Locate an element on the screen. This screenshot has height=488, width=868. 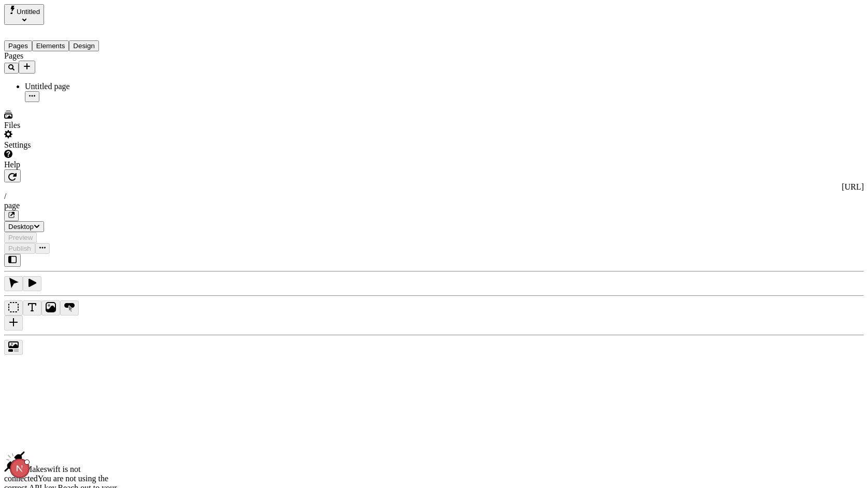
button: Text is located at coordinates (32, 308).